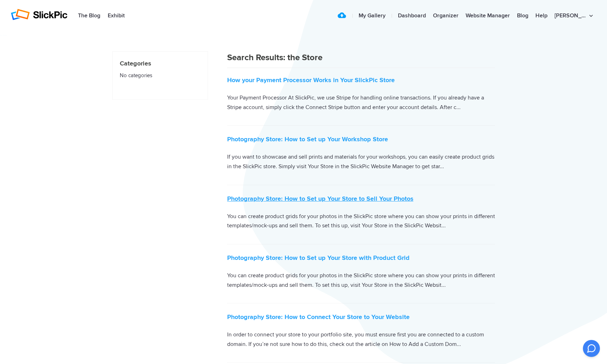  What do you see at coordinates (160, 63) in the screenshot?
I see `h4: Categories` at bounding box center [160, 63].